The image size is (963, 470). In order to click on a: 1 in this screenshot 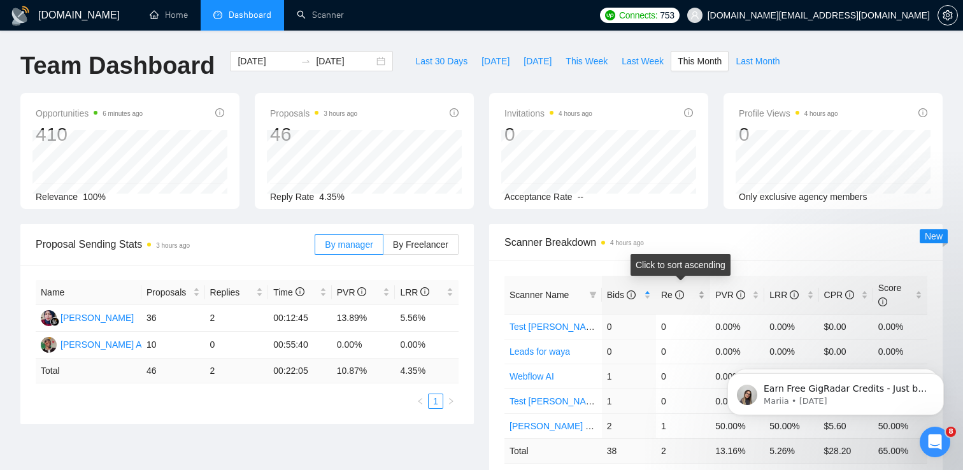, I will do `click(435, 401)`.